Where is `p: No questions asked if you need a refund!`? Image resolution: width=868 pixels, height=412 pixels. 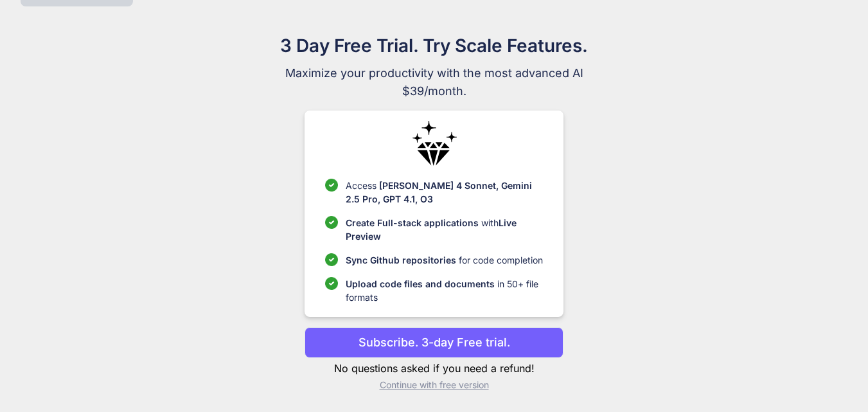
p: No questions asked if you need a refund! is located at coordinates (434, 369).